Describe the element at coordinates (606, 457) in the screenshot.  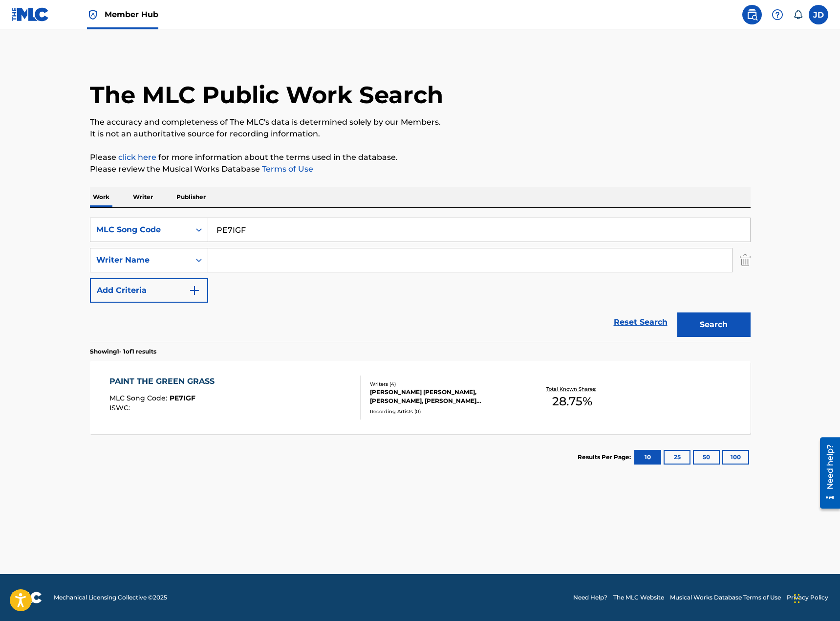
I see `p: Results Per Page:` at that location.